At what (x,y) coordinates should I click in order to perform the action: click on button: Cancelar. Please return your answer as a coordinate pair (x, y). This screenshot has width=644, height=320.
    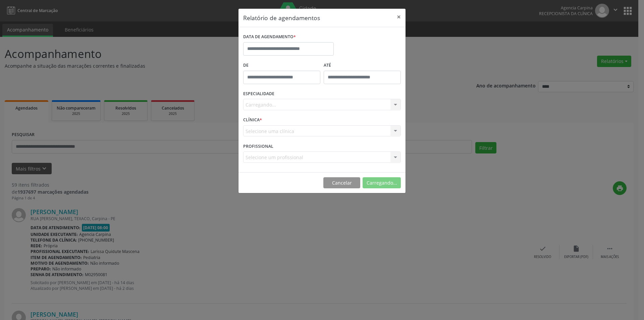
    Looking at the image, I should click on (342, 183).